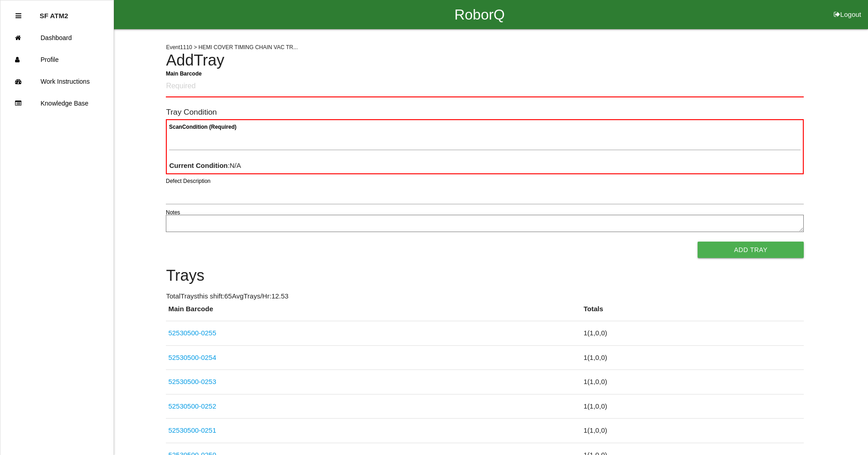 This screenshot has height=455, width=868. What do you see at coordinates (19, 16) in the screenshot?
I see `div: Close` at bounding box center [19, 16].